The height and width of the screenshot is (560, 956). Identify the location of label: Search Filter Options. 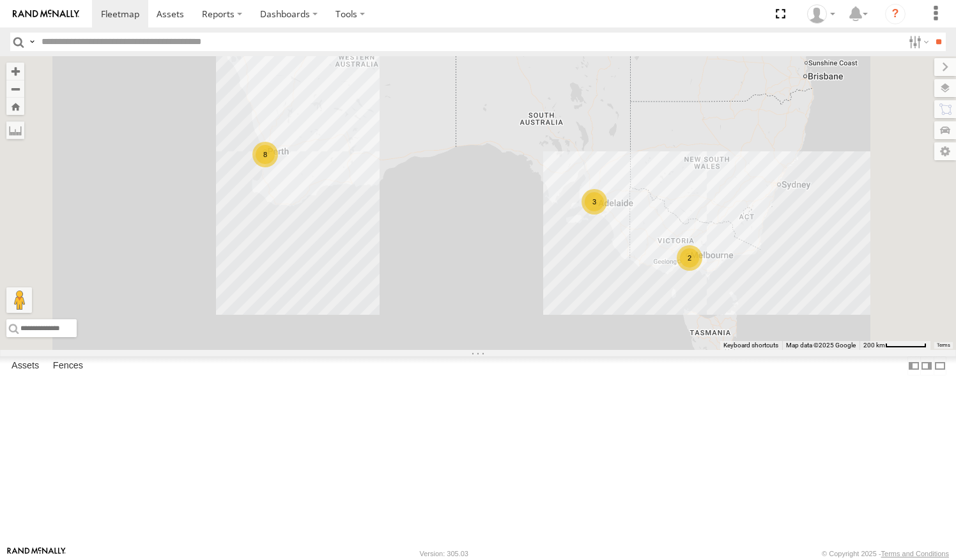
(916, 42).